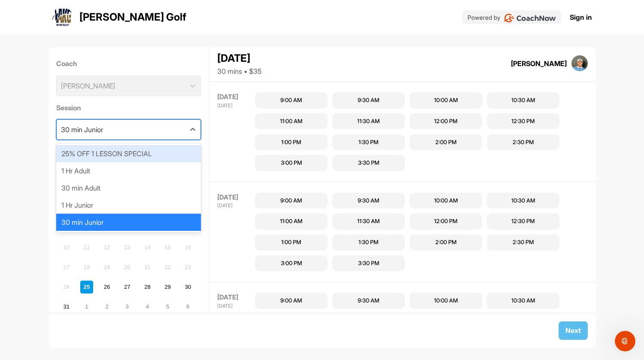 The height and width of the screenshot is (360, 644). What do you see at coordinates (147, 267) in the screenshot?
I see `div: Not available Thursday, August 21st, 2025` at bounding box center [147, 267].